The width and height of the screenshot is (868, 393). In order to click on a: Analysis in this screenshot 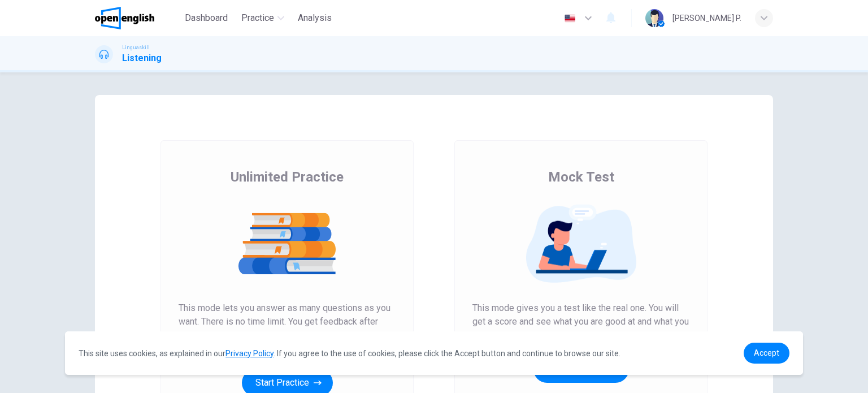, I will do `click(315, 18)`.